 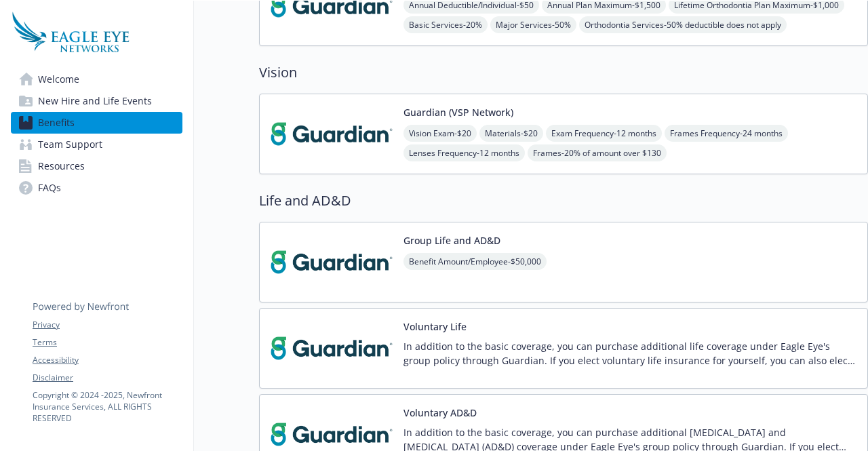 I want to click on a: Accessibility, so click(x=107, y=360).